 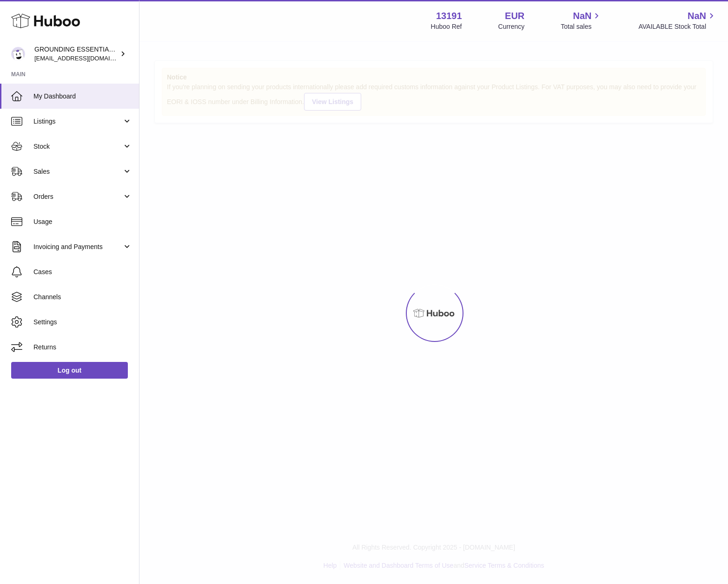 I want to click on span: Sales, so click(x=77, y=172).